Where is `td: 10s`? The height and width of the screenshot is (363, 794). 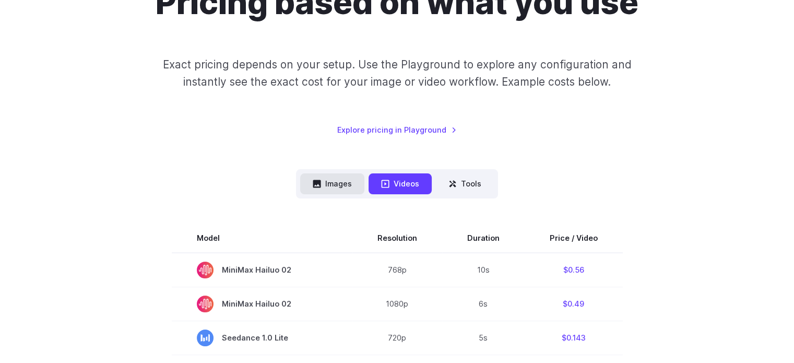 td: 10s is located at coordinates (483, 270).